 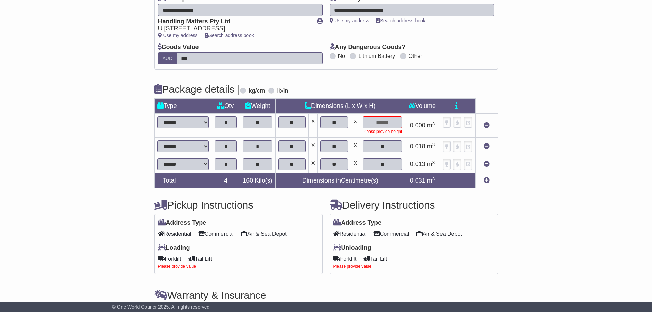 I want to click on span: 160, so click(x=248, y=181).